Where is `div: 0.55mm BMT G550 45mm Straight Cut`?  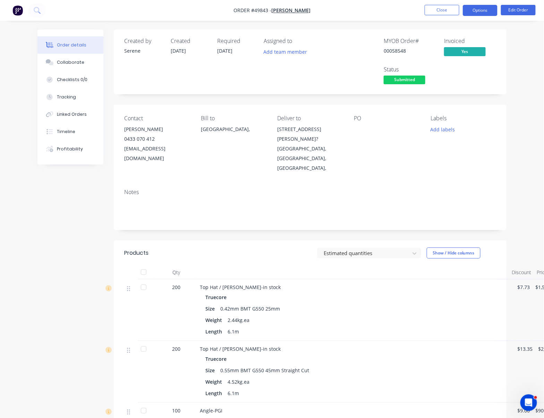 div: 0.55mm BMT G550 45mm Straight Cut is located at coordinates (265, 370).